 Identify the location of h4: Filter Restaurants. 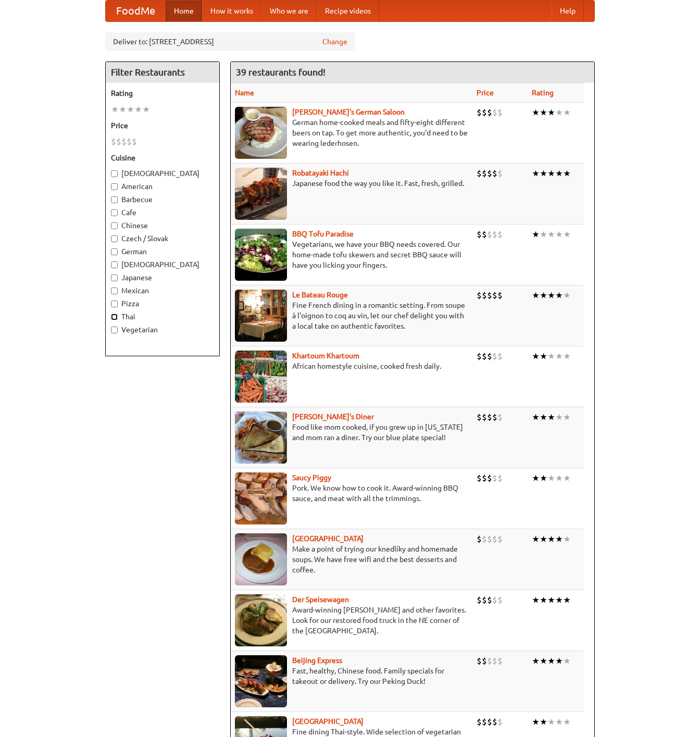
(162, 72).